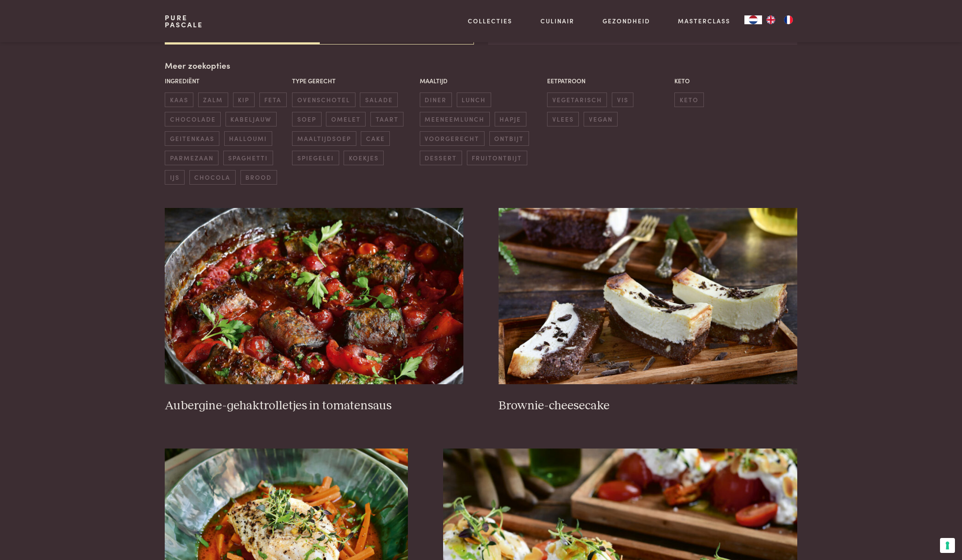  I want to click on span: zalm, so click(213, 100).